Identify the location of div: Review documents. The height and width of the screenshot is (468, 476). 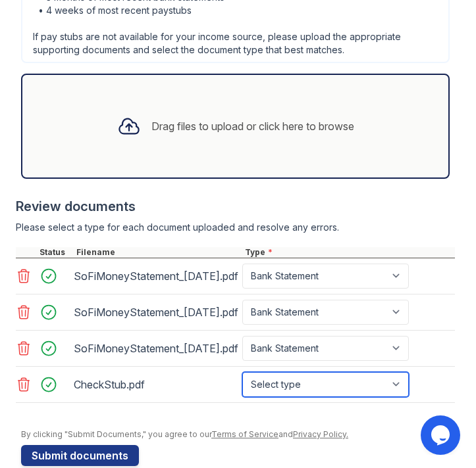
(235, 207).